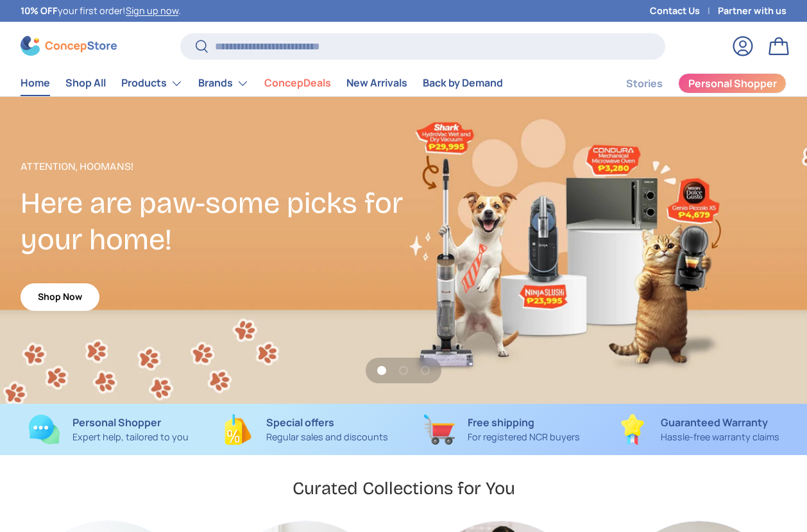 The width and height of the screenshot is (807, 532). I want to click on strong: Guaranteed Warranty, so click(714, 423).